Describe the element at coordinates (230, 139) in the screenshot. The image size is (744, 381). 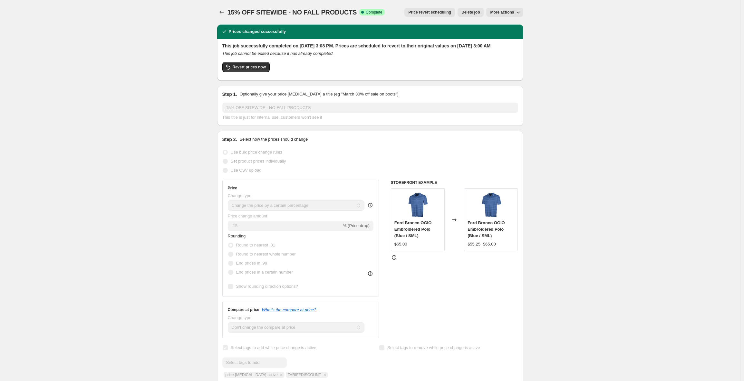
I see `h2: Step 2.` at that location.